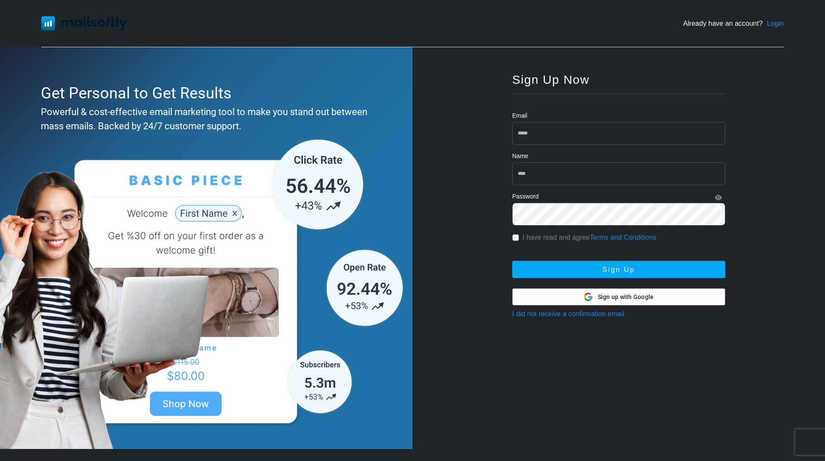 This screenshot has height=461, width=825. I want to click on label: Email, so click(519, 116).